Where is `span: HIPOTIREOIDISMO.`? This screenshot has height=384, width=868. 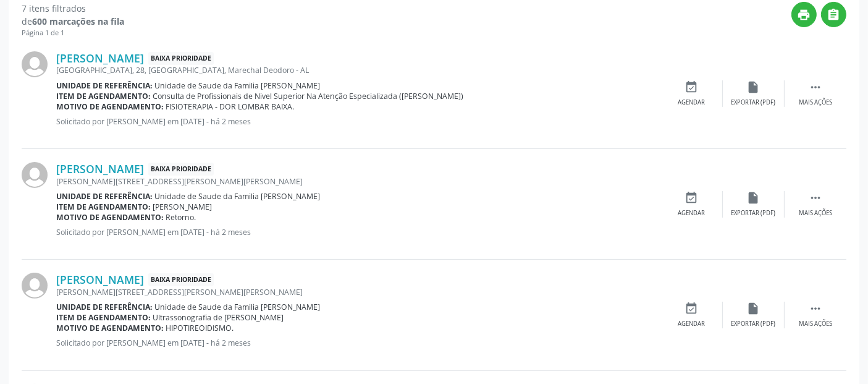
span: HIPOTIREOIDISMO. is located at coordinates (200, 327).